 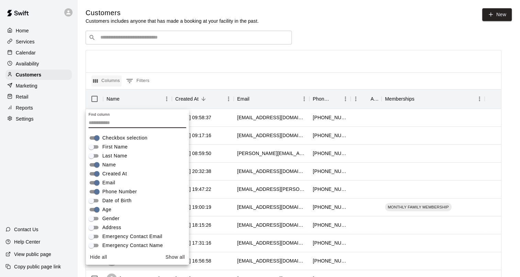 I want to click on div: 2025-09-17 09:17:16, so click(x=193, y=135).